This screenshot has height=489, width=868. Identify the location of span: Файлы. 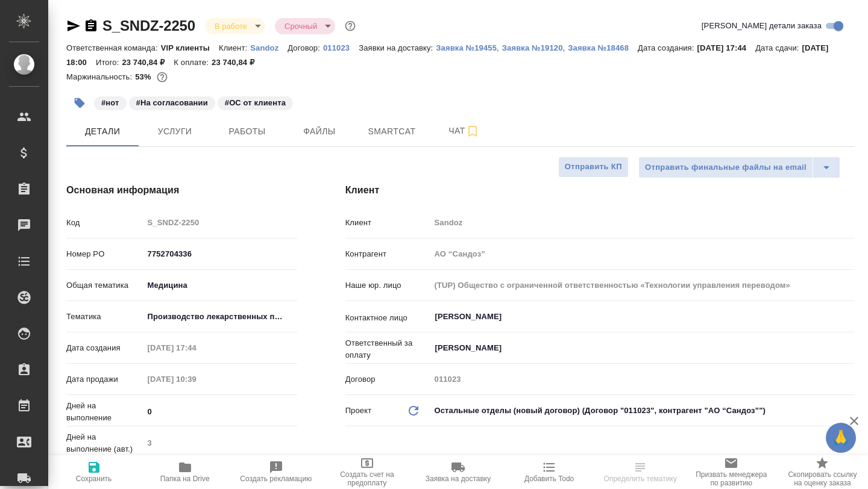
(319, 131).